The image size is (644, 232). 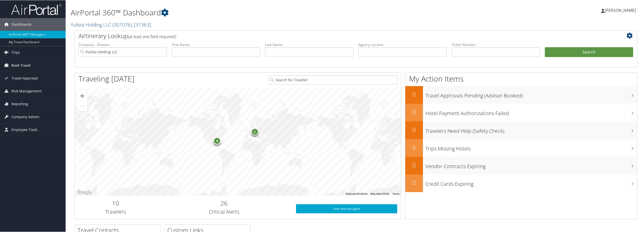 What do you see at coordinates (122, 24) in the screenshot?
I see `span: ( 301076 )` at bounding box center [122, 24].